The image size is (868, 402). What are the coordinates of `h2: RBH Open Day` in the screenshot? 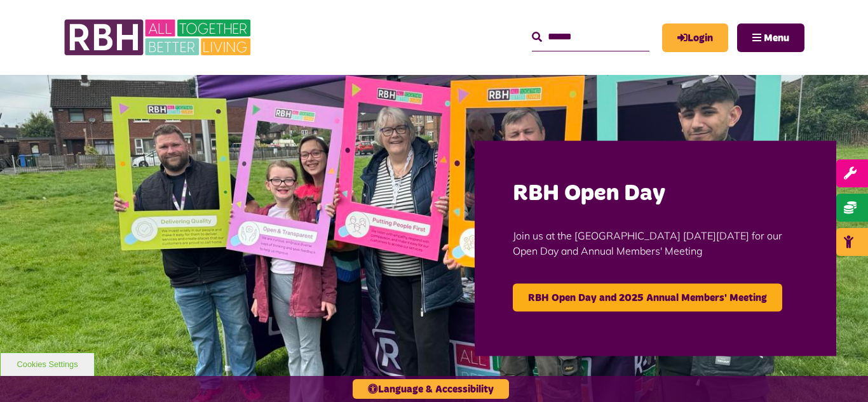 It's located at (655, 193).